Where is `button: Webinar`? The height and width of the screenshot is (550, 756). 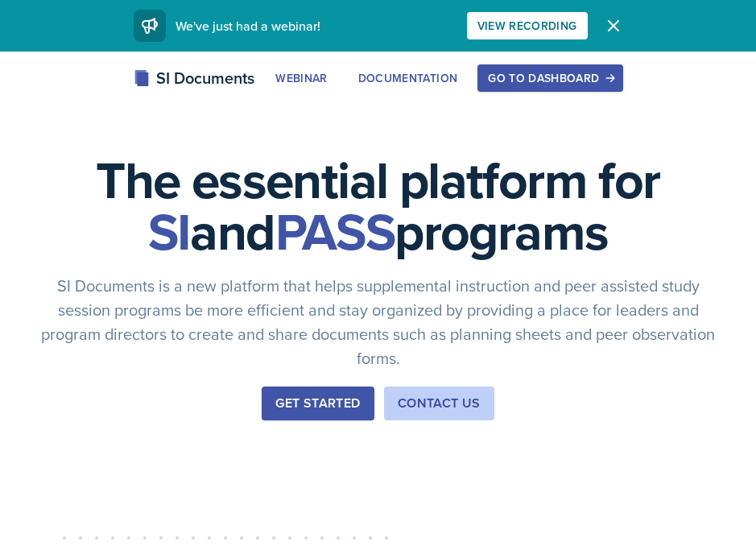 button: Webinar is located at coordinates (301, 78).